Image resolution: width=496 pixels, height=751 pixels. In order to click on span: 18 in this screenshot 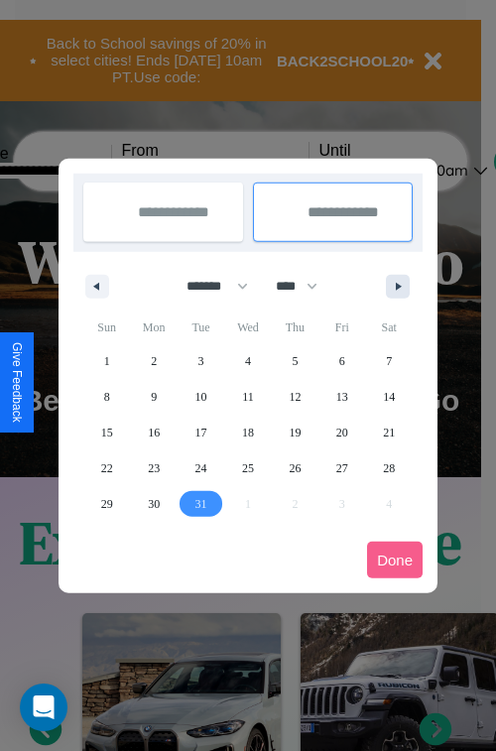, I will do `click(248, 433)`.